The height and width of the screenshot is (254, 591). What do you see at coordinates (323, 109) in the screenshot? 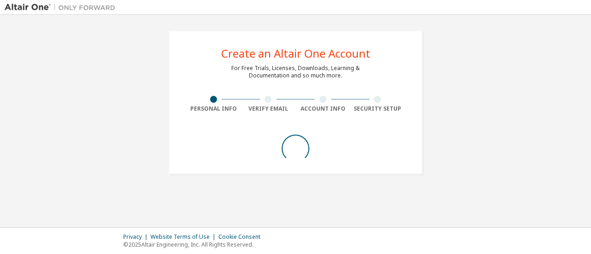
I see `div: Account Info` at bounding box center [323, 109].